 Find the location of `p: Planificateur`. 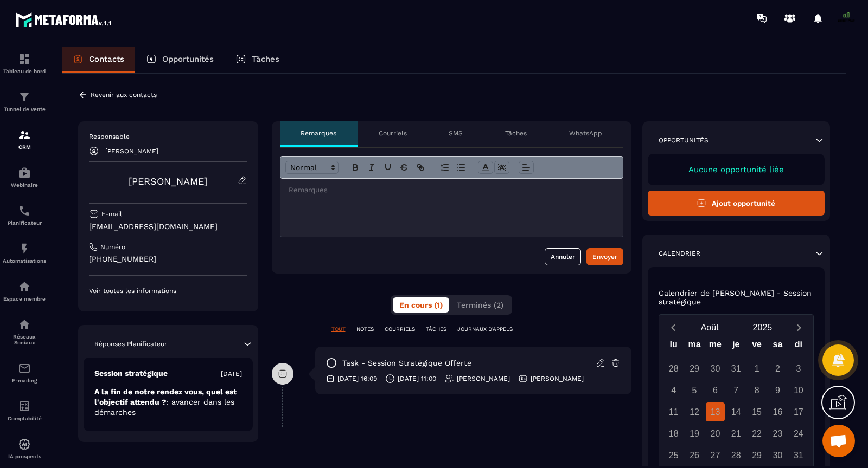

p: Planificateur is located at coordinates (24, 222).